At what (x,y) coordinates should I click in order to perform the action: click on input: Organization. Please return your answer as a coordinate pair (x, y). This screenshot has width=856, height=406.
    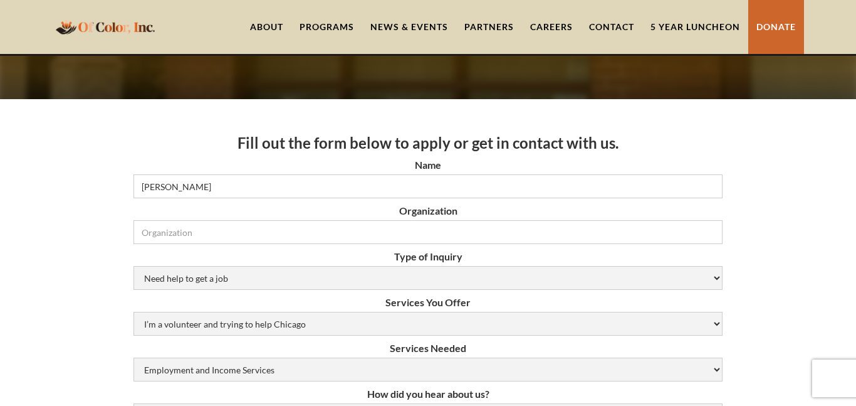
    Looking at the image, I should click on (428, 232).